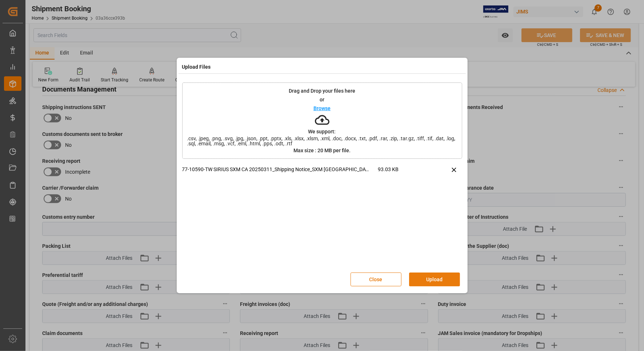 This screenshot has height=351, width=644. Describe the element at coordinates (196, 67) in the screenshot. I see `h4: Upload Files` at that location.